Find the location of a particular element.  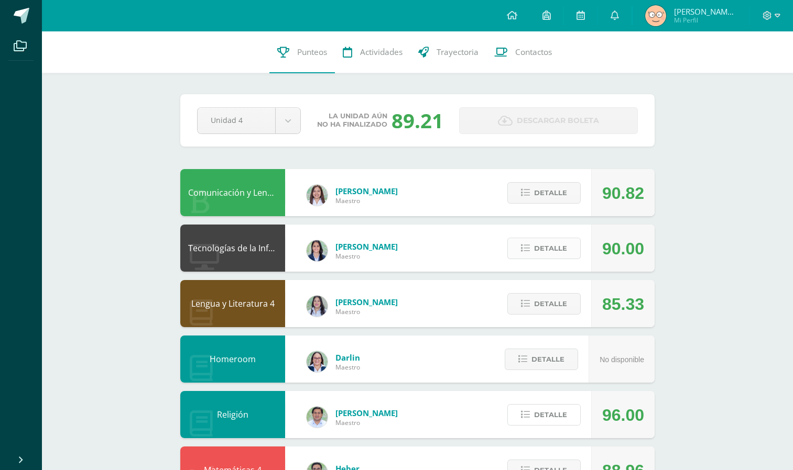

img: 7489ccb779e23ff9f2c3e89c21f82ed0.png is located at coordinates (317, 251).